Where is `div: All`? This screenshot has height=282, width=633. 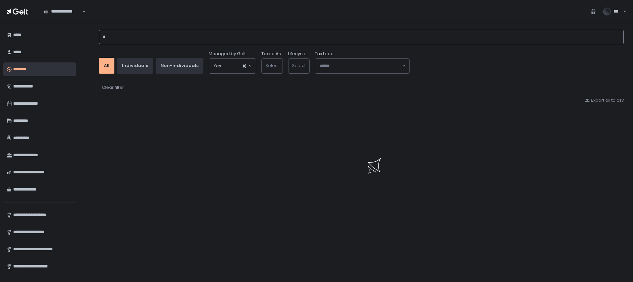 div: All is located at coordinates (107, 66).